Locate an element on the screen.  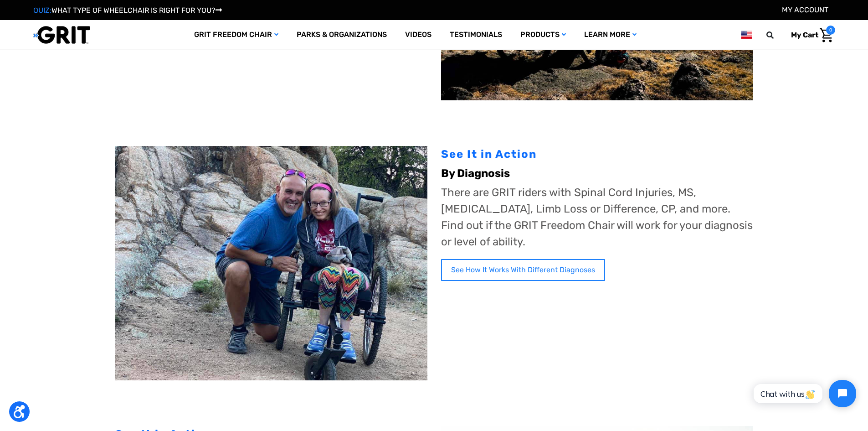
span: Chat with us is located at coordinates (44, 21).